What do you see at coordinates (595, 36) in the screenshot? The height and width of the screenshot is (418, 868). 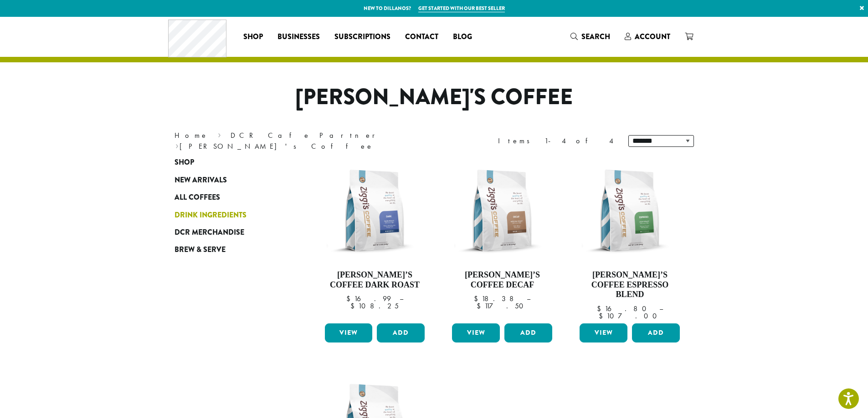 I see `span: Search` at bounding box center [595, 36].